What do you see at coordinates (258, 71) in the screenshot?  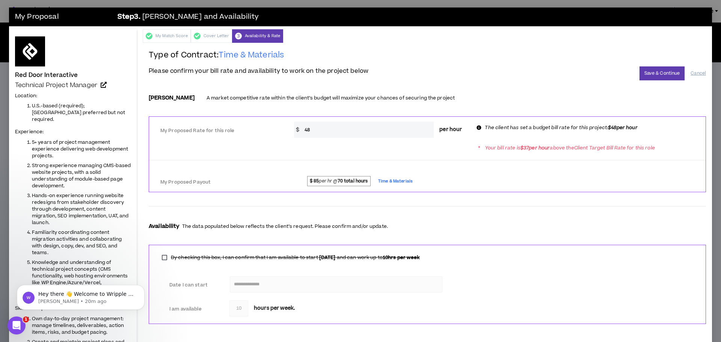 I see `span: Please confirm your bill rate and availability to work on the project below` at bounding box center [258, 71].